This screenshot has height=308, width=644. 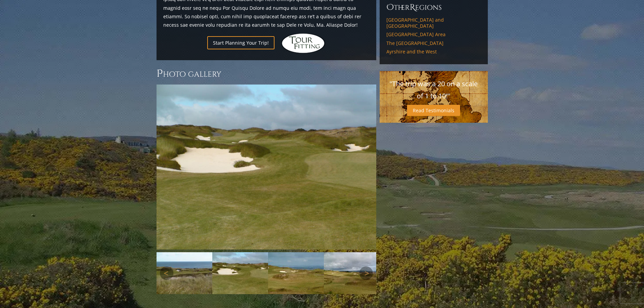 I want to click on a: Read Testimonials, so click(x=433, y=110).